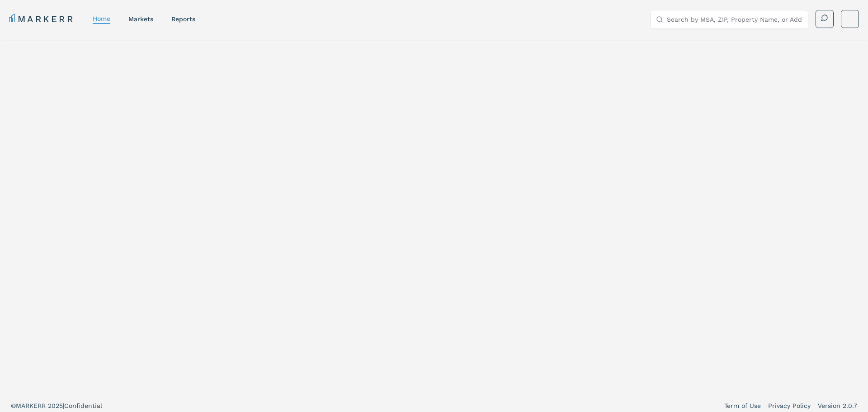 Image resolution: width=868 pixels, height=412 pixels. What do you see at coordinates (101, 18) in the screenshot?
I see `a: home` at bounding box center [101, 18].